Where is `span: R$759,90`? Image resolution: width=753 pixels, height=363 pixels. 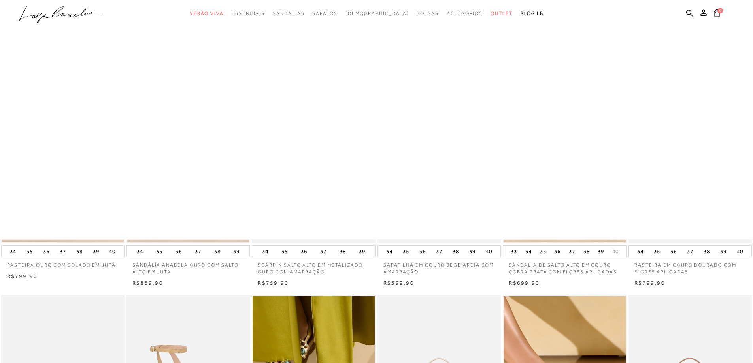
span: R$759,90 is located at coordinates (273, 283).